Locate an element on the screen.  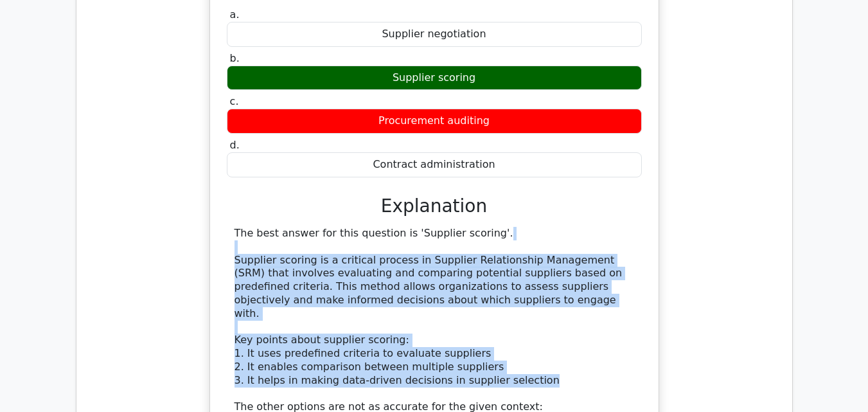
h3: Explanation is located at coordinates (434, 206).